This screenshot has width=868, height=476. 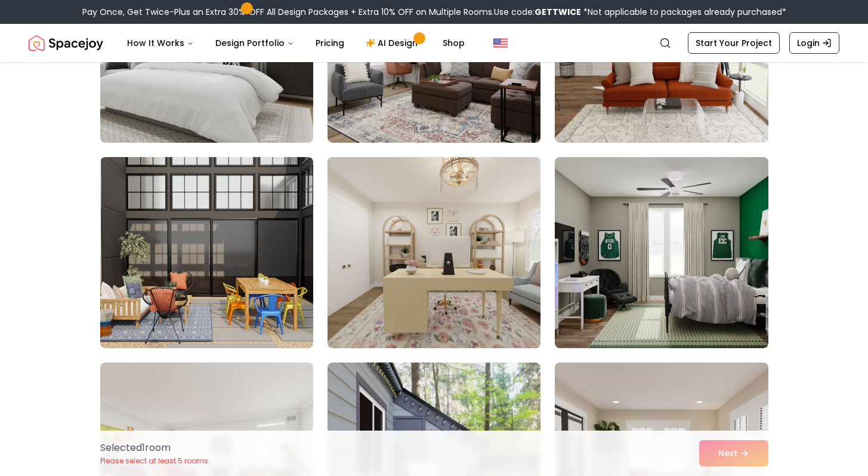 What do you see at coordinates (393, 43) in the screenshot?
I see `a: AI Design` at bounding box center [393, 43].